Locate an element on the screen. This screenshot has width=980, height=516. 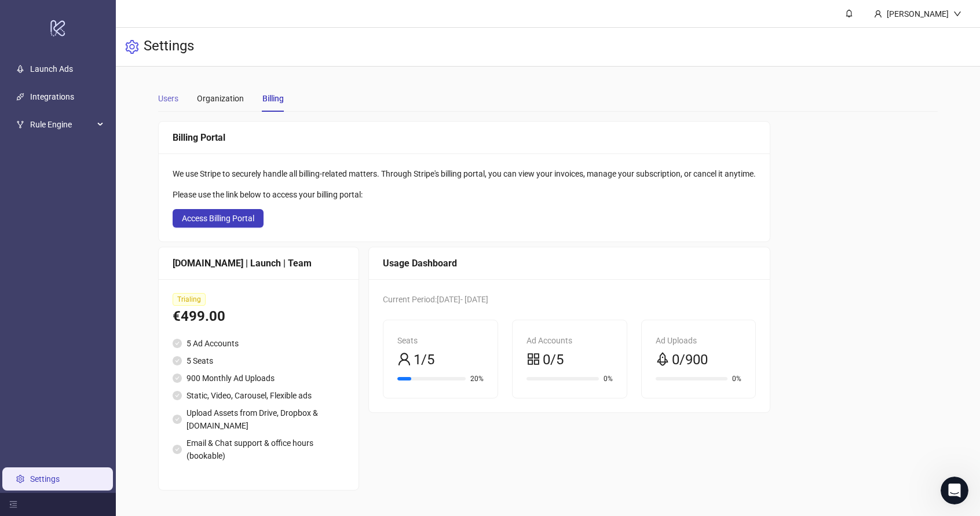
span: fork is located at coordinates (20, 125).